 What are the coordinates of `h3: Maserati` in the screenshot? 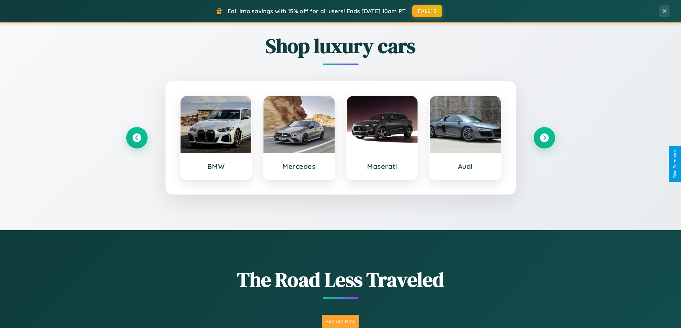 It's located at (382, 167).